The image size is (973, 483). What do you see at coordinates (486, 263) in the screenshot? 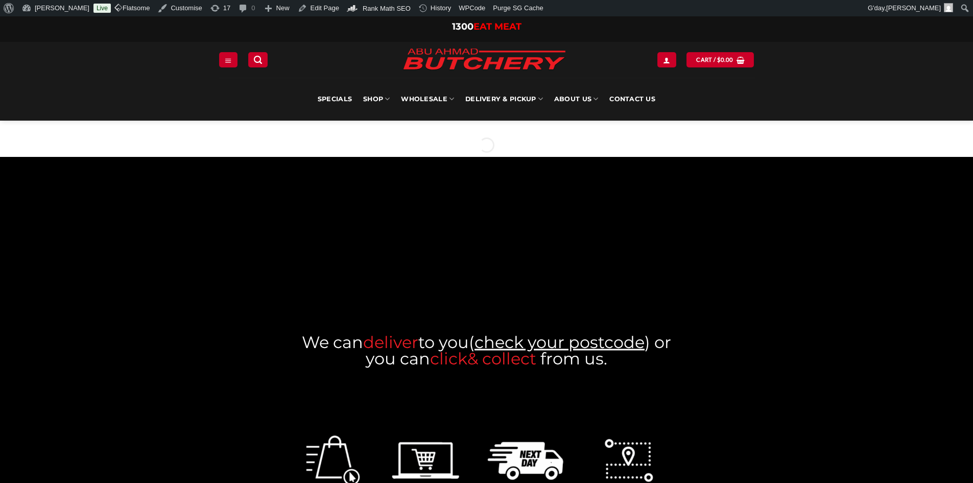
I see `img: Abu Ahmad Butchery Punchbowl` at bounding box center [486, 263].